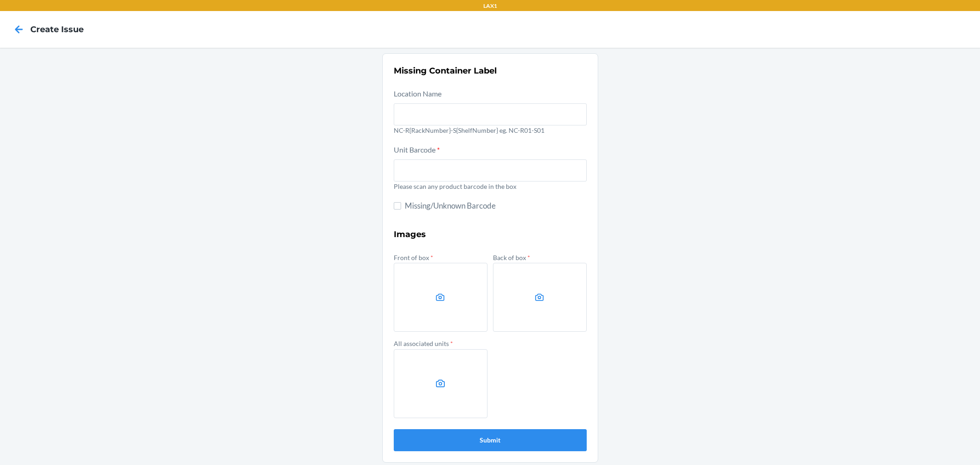 This screenshot has height=465, width=980. What do you see at coordinates (511, 257) in the screenshot?
I see `label: Back of box` at bounding box center [511, 257].